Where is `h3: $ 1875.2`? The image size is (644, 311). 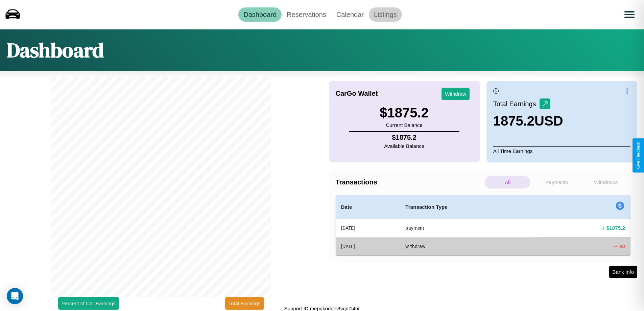 h3: $ 1875.2 is located at coordinates (404, 113).